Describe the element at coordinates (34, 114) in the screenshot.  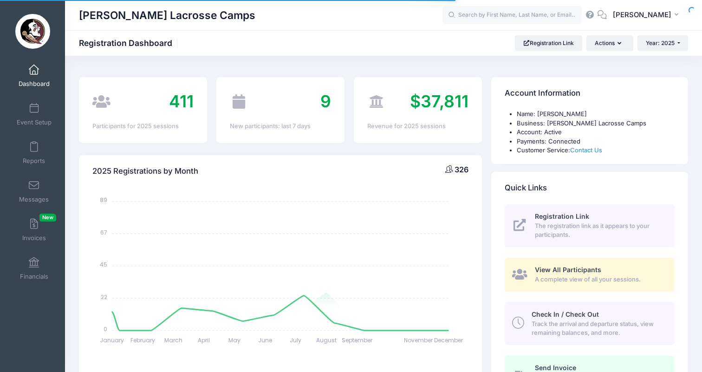
I see `a: Event Setup` at that location.